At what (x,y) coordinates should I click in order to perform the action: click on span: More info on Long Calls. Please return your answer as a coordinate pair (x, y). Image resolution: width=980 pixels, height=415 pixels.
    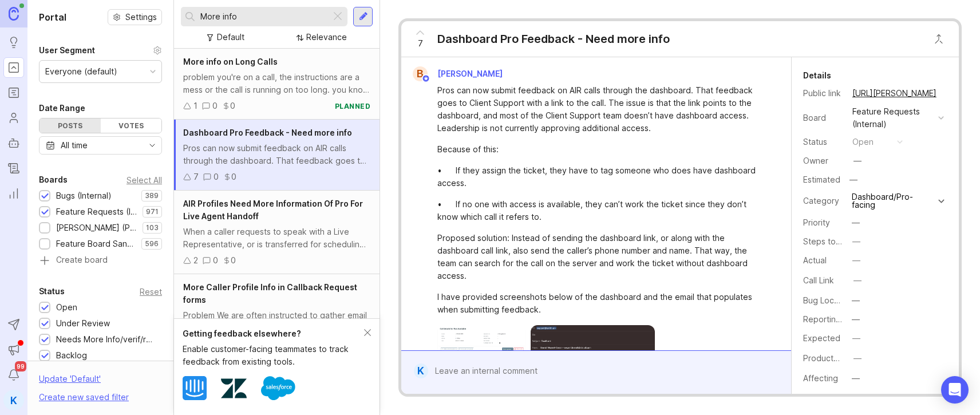
    Looking at the image, I should click on (230, 61).